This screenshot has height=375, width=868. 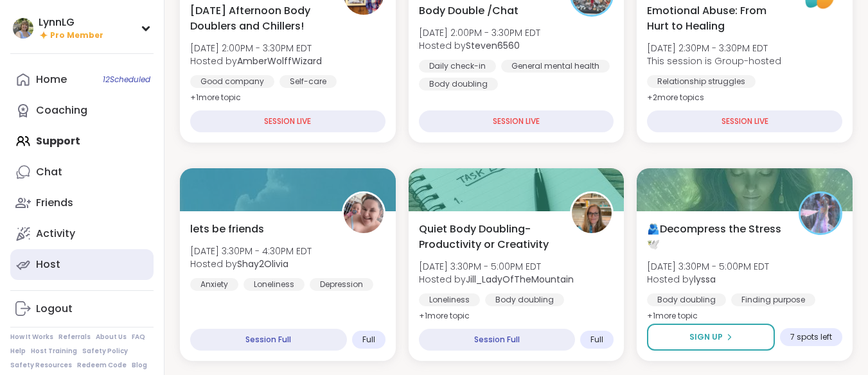 What do you see at coordinates (701, 82) in the screenshot?
I see `div: Relationship struggles` at bounding box center [701, 82].